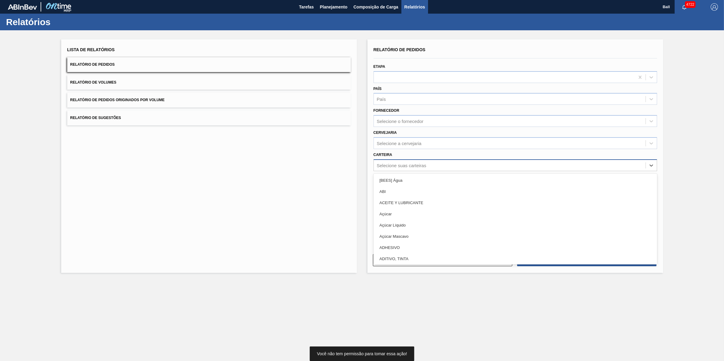 The width and height of the screenshot is (724, 361). Describe the element at coordinates (334, 7) in the screenshot. I see `span: Planejamento` at that location.